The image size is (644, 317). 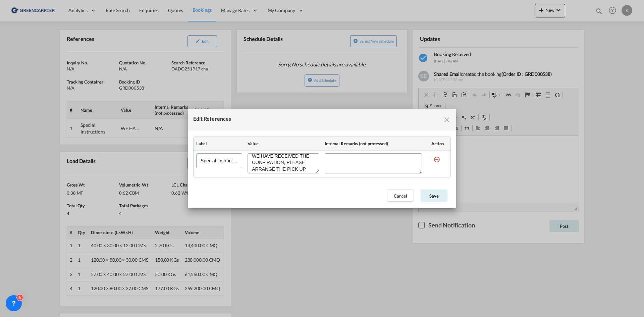 I want to click on md-icon: icon-minus-circle-outline red-400-fg s20 cursor mr-5, so click(x=437, y=159).